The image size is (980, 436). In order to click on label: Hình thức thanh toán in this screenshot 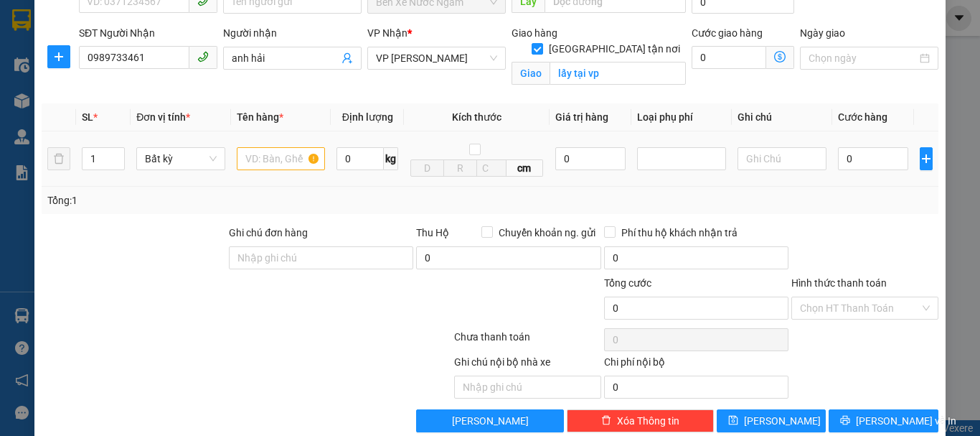, I will do `click(839, 283)`.